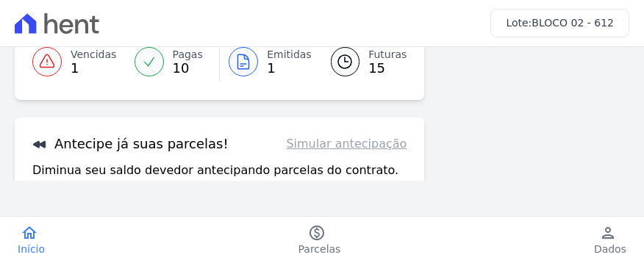 The width and height of the screenshot is (644, 263). What do you see at coordinates (266, 62) in the screenshot?
I see `a: Emitidas 1` at bounding box center [266, 62].